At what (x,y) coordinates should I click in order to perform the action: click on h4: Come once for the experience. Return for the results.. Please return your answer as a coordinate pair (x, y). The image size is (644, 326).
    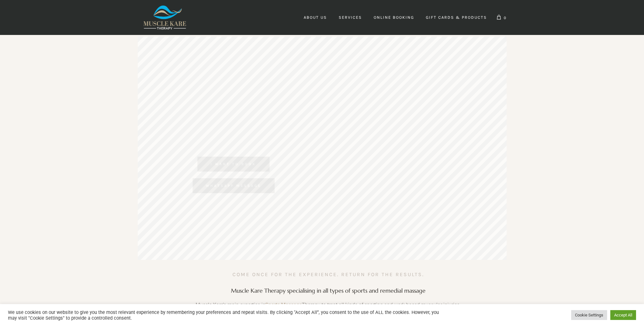
    Looking at the image, I should click on (328, 274).